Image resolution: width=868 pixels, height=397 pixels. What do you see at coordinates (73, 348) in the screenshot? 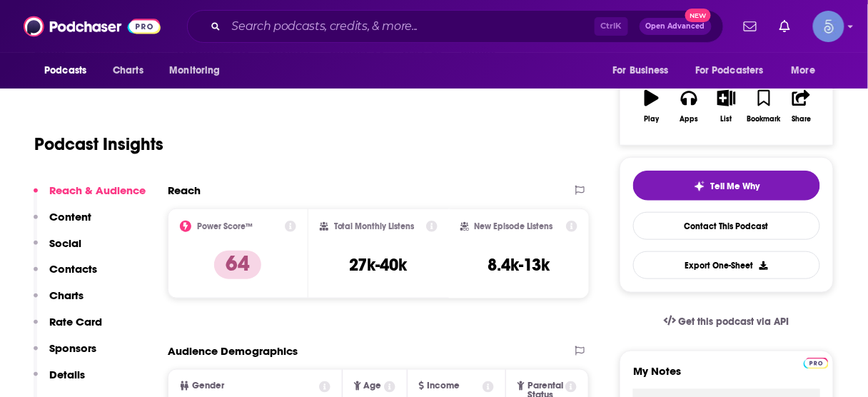
I see `p: Sponsors` at bounding box center [73, 348].